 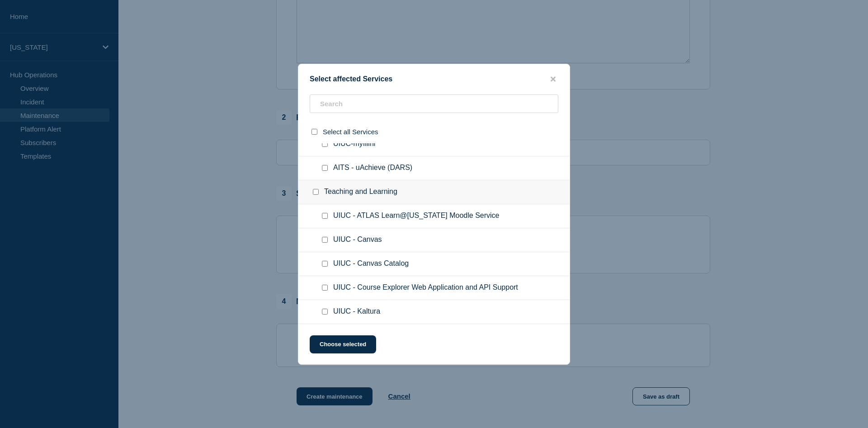 I want to click on span: UIUC - Canvas, so click(x=357, y=240).